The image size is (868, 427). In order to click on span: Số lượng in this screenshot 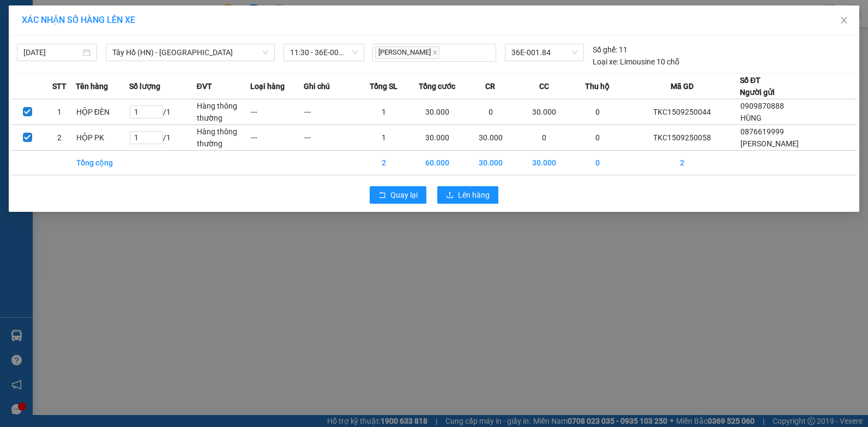, I will do `click(145, 86)`.